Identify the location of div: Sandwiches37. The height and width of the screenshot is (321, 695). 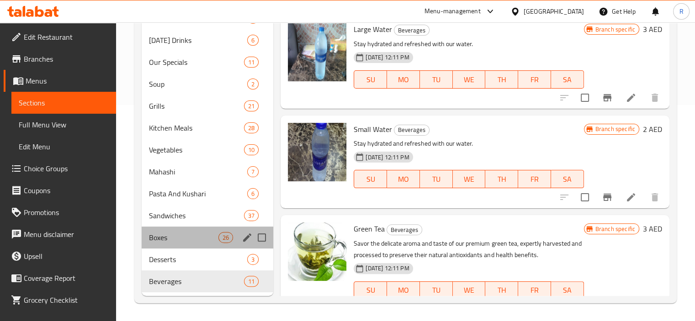
(207, 216).